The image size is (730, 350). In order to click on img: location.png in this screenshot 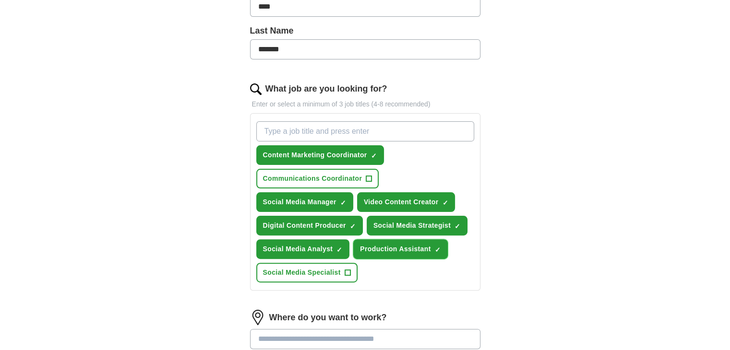, I will do `click(258, 318)`.